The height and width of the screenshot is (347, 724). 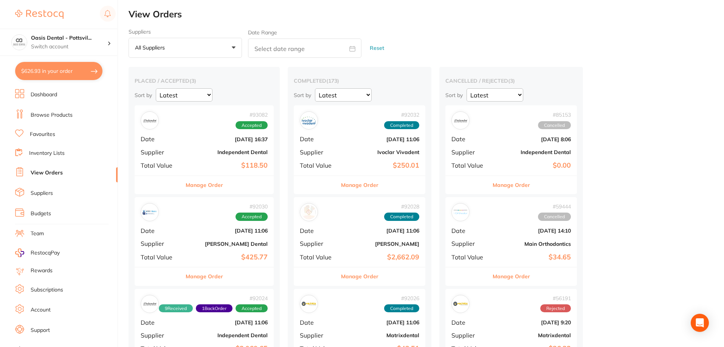 What do you see at coordinates (185, 48) in the screenshot?
I see `button: All suppliers` at bounding box center [185, 48].